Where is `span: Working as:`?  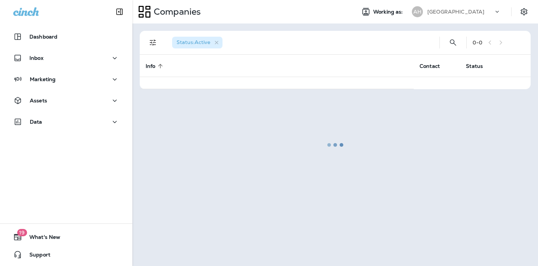 span: Working as: is located at coordinates (388, 12).